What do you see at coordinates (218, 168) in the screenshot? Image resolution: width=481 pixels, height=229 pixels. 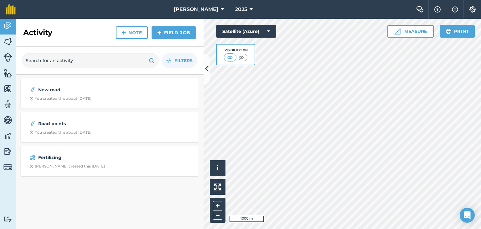 I see `span: i` at bounding box center [218, 168].